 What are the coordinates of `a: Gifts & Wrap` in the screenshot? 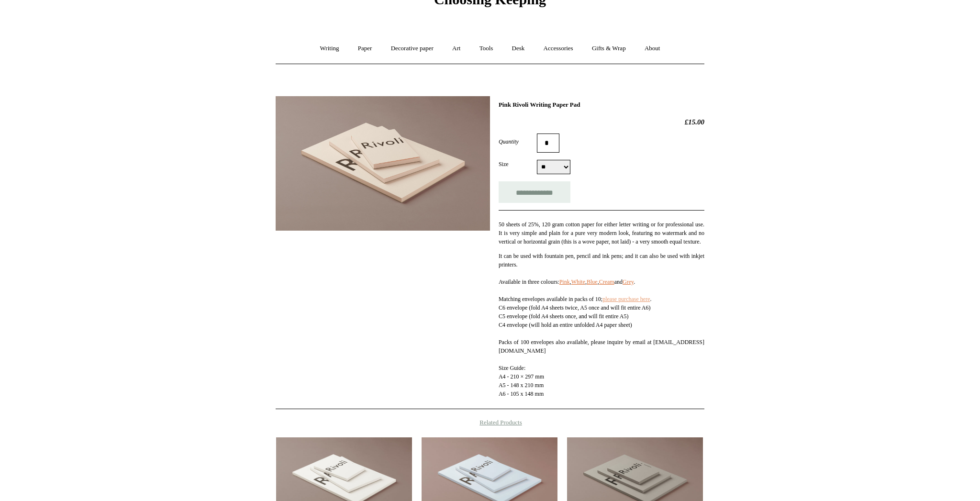 It's located at (608, 48).